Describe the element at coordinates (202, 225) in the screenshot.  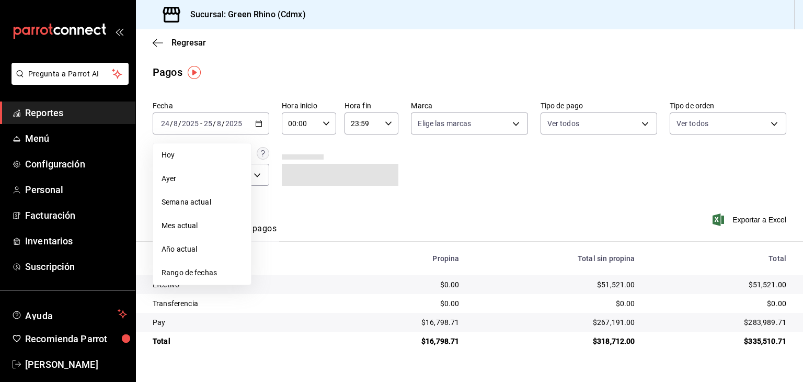
I see `span: Mes actual` at that location.